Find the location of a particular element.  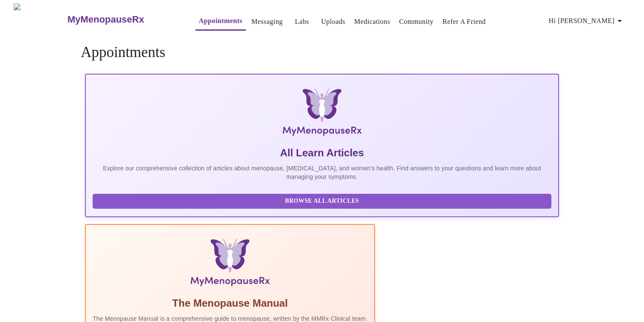

button: Appointments is located at coordinates (221, 22).